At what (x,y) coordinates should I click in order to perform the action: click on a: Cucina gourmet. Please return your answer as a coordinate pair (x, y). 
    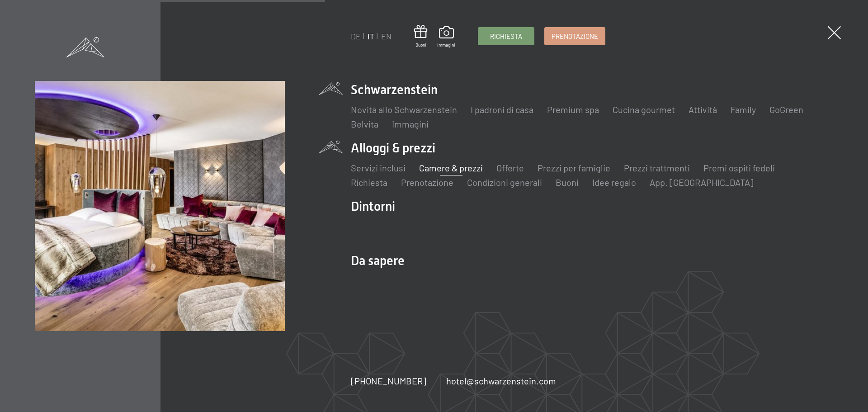
    Looking at the image, I should click on (644, 110).